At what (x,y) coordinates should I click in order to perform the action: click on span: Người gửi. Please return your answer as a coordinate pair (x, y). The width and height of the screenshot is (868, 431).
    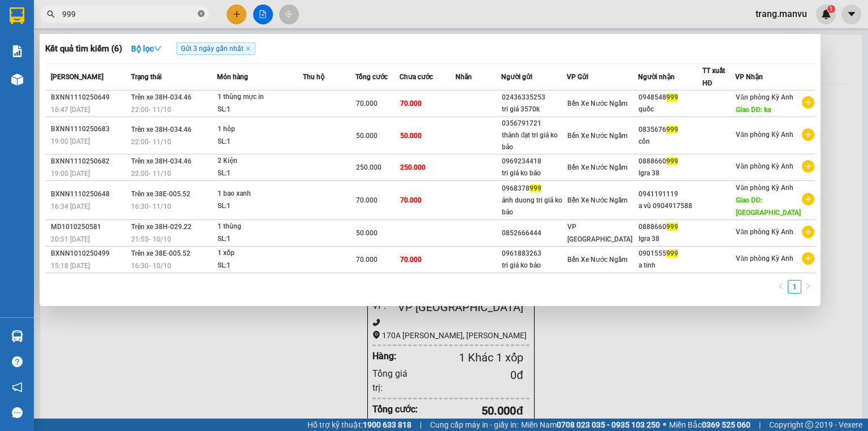
    Looking at the image, I should click on (517, 77).